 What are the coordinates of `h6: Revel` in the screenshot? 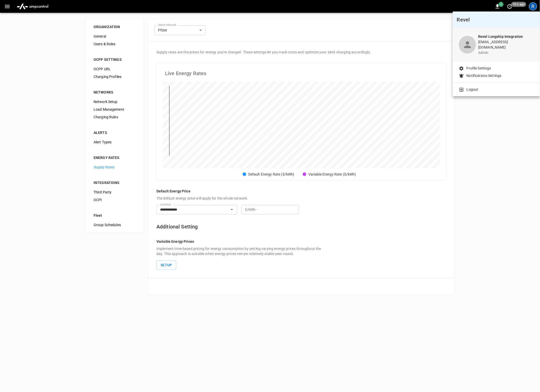 It's located at (496, 20).